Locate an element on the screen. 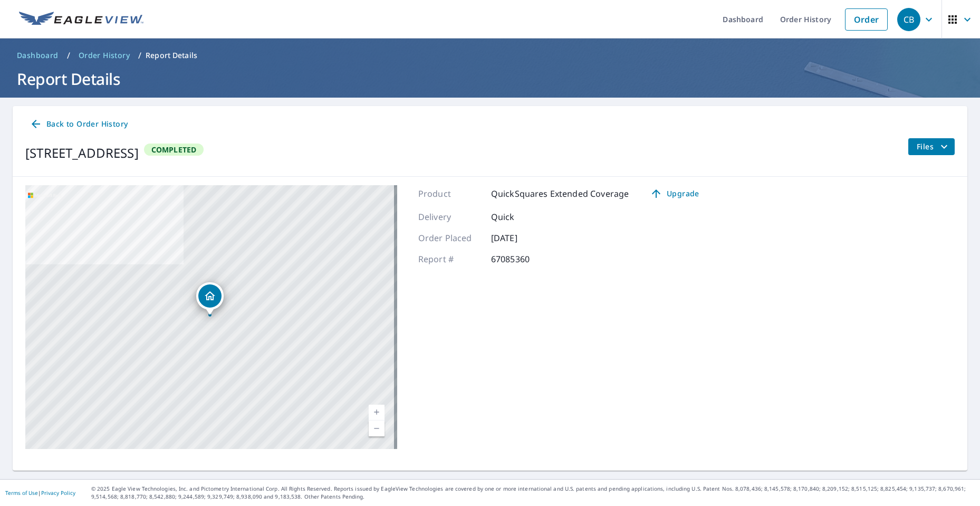 This screenshot has height=506, width=980. button: filesDropdownBtn-67085360 is located at coordinates (931, 147).